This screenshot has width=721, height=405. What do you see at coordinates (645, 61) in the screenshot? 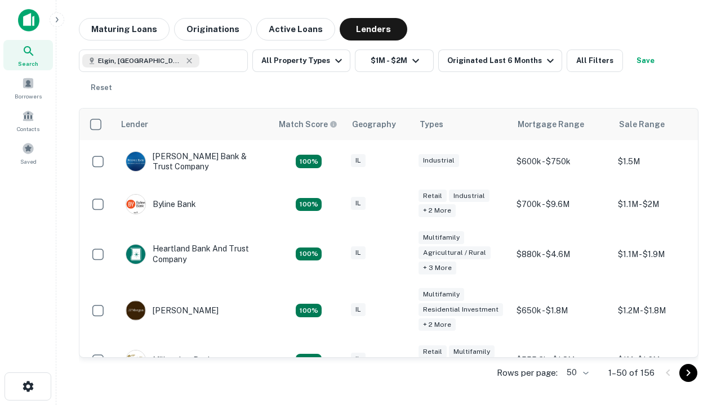
I see `button: Save your search to get updates of matches that match your search criteria.` at bounding box center [645, 61].